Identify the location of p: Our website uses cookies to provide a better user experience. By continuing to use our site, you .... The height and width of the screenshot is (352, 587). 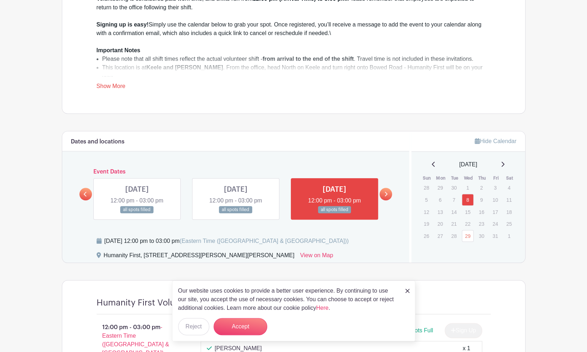
(288, 299).